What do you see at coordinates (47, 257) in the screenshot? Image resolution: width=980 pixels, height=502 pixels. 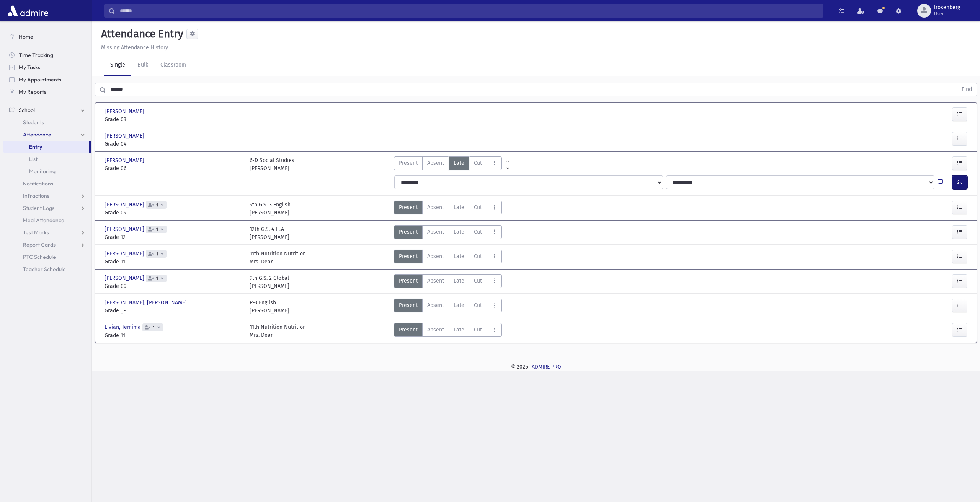 I see `a: PTC Schedule` at bounding box center [47, 257].